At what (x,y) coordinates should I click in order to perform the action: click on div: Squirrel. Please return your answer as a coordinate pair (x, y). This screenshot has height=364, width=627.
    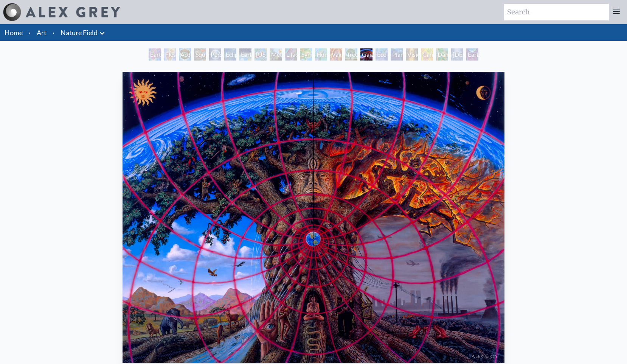
    Looking at the image, I should click on (200, 54).